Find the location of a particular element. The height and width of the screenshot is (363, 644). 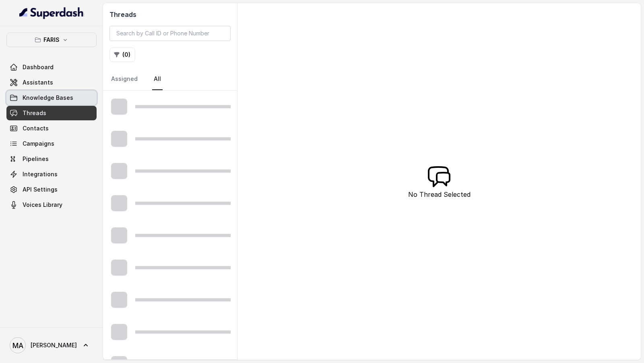

a: Threads is located at coordinates (52, 113).